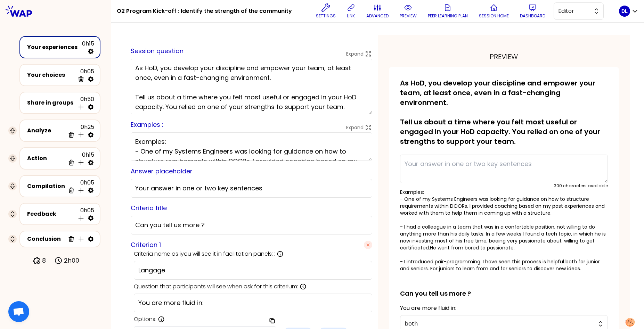 The width and height of the screenshot is (644, 329). I want to click on p: Criteria name as iyou will see it in facilitation panels: :, so click(204, 254).